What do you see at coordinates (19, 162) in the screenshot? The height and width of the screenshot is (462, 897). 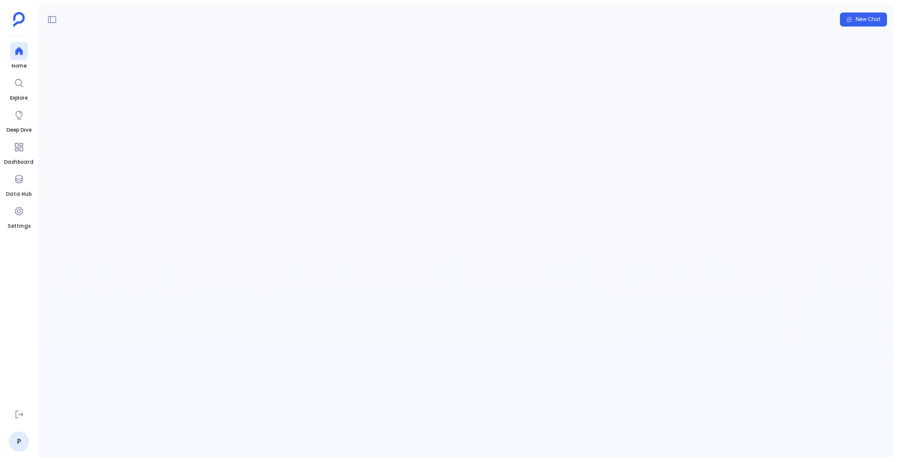 I see `span: Dashboard` at bounding box center [19, 162].